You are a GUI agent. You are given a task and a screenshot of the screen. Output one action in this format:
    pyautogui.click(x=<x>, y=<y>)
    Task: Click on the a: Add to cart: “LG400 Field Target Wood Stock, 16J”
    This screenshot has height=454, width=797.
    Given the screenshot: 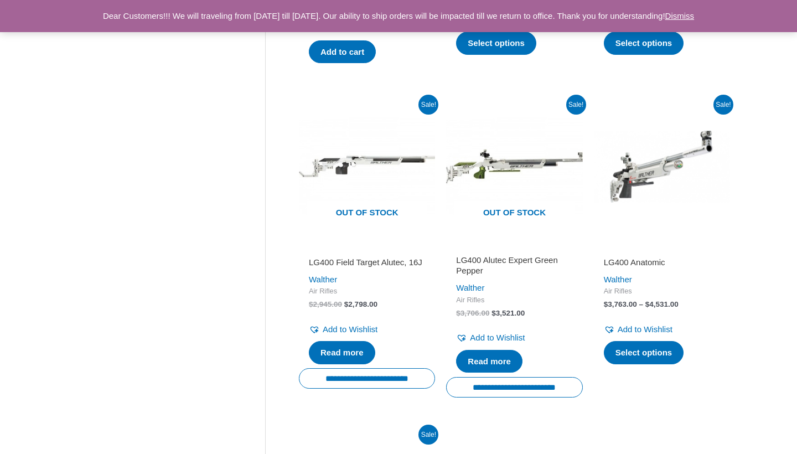 What is the action you would take?
    pyautogui.click(x=342, y=52)
    